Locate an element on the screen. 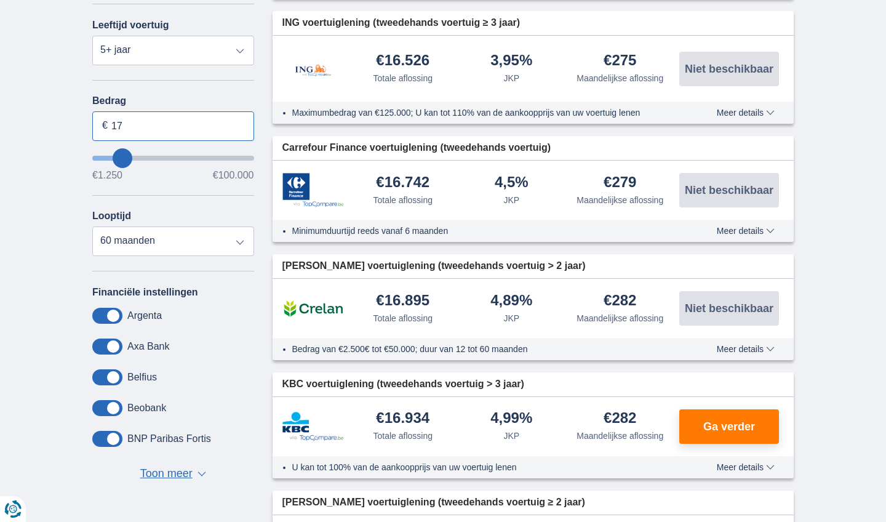 The width and height of the screenshot is (886, 522). img: product.pl.alt Carrefour Finance is located at coordinates (313, 190).